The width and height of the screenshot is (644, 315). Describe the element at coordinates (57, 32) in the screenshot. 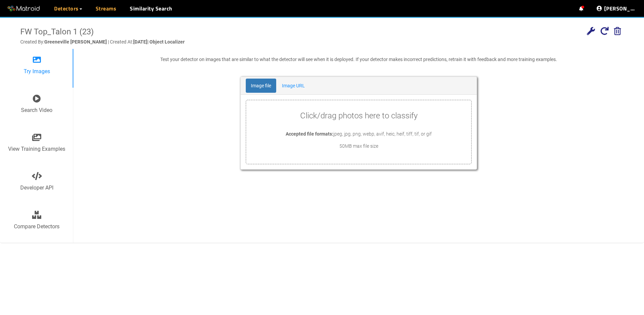

I see `span: FW Top_Talon 1 (23)` at that location.